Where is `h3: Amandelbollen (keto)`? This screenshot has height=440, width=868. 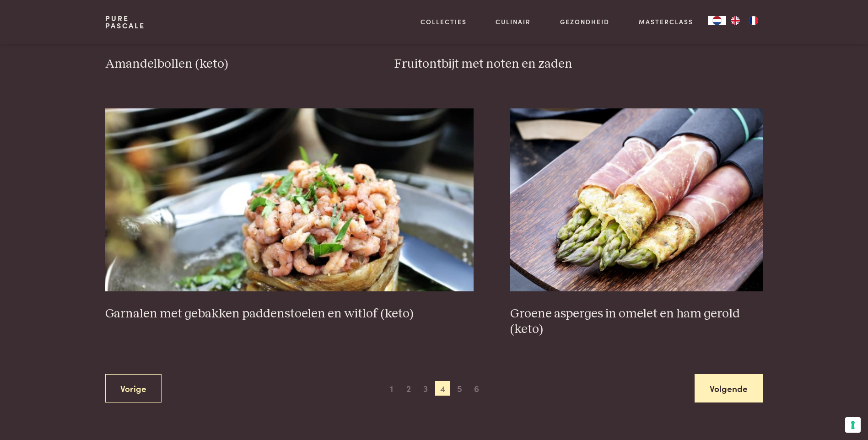 h3: Amandelbollen (keto) is located at coordinates (231, 64).